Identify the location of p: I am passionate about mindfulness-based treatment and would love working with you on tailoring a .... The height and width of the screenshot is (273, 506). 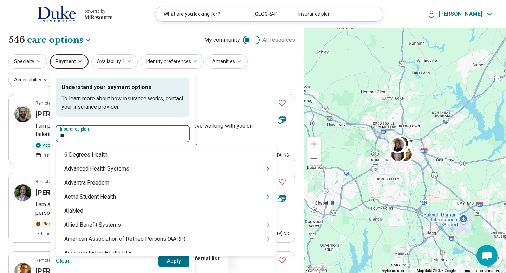
(162, 130).